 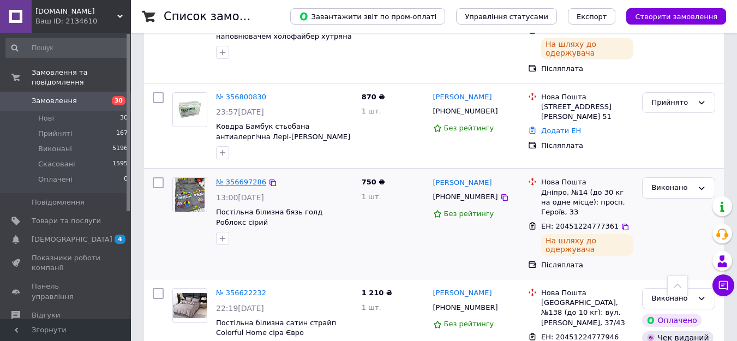 What do you see at coordinates (46, 315) in the screenshot?
I see `span: Відгуки` at bounding box center [46, 315].